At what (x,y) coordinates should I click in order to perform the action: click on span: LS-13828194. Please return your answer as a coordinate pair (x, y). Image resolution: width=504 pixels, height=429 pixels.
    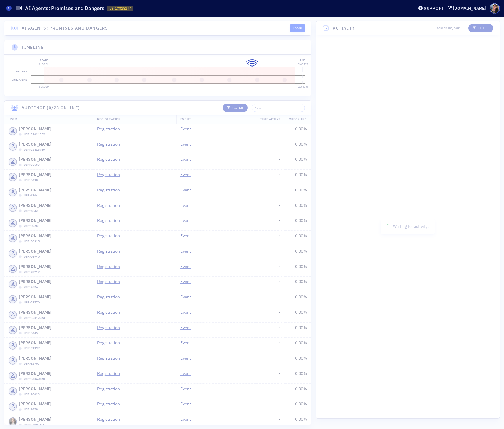
    Looking at the image, I should click on (121, 8).